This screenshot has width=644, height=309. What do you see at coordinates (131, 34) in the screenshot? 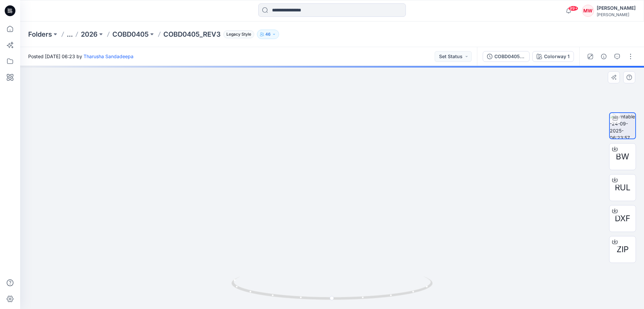
I see `p: COBD0405` at bounding box center [131, 34].